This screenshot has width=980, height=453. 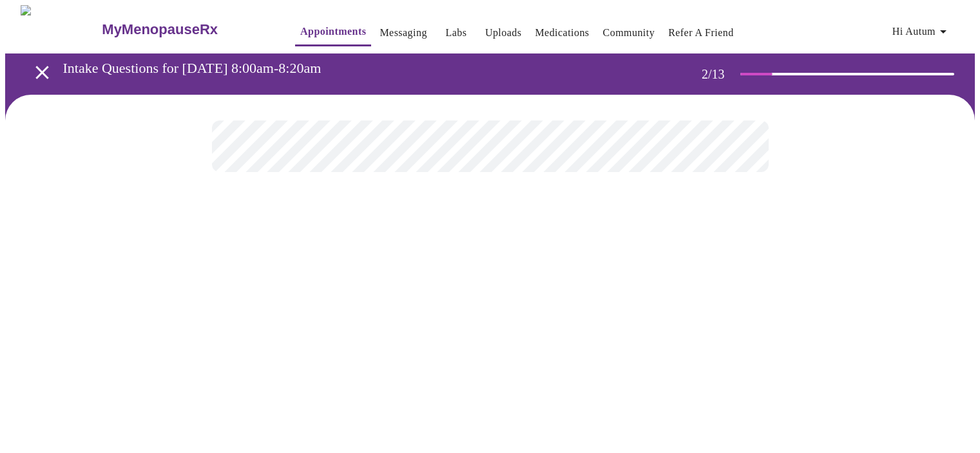 I want to click on a: Medications, so click(x=562, y=33).